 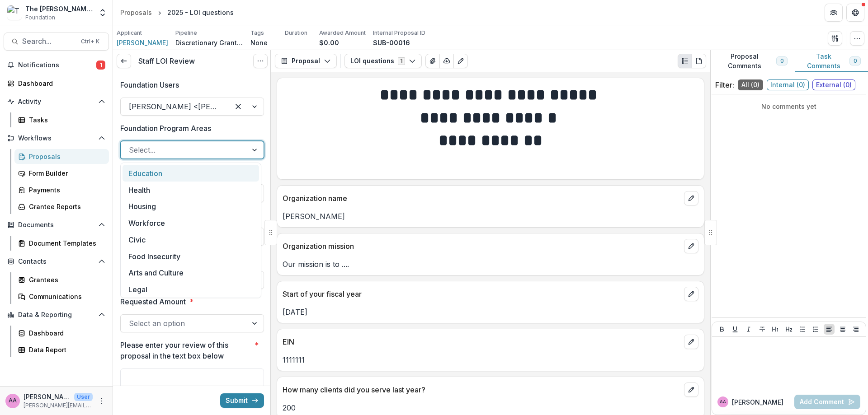 What do you see at coordinates (62, 280) in the screenshot?
I see `a: Grantees` at bounding box center [62, 280].